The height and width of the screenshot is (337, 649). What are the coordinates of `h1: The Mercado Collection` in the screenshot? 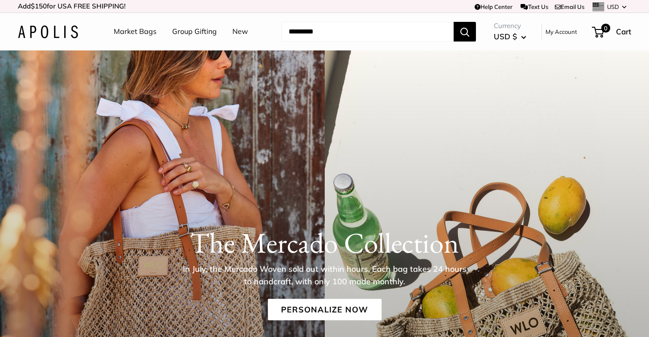 It's located at (324, 242).